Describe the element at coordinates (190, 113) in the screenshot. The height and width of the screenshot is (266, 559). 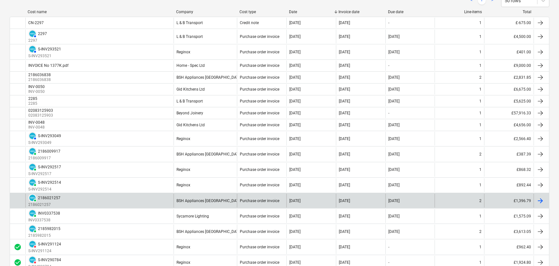
I see `div: Beyond Joinery` at that location.